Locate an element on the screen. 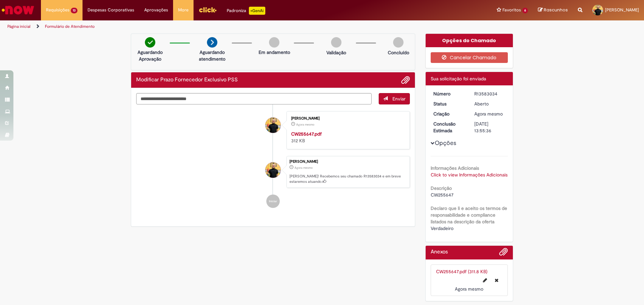 Image resolution: width=644 pixels, height=305 pixels. span: Despesas Corporativas is located at coordinates (111, 10).